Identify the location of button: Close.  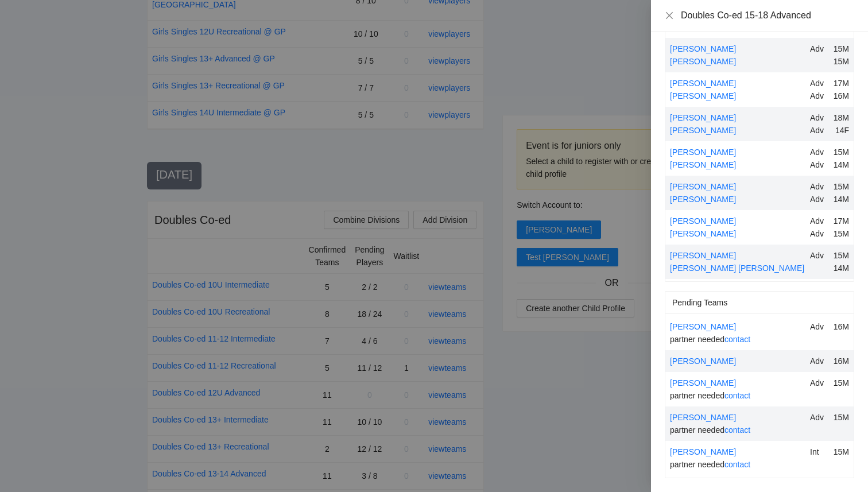
(670, 16).